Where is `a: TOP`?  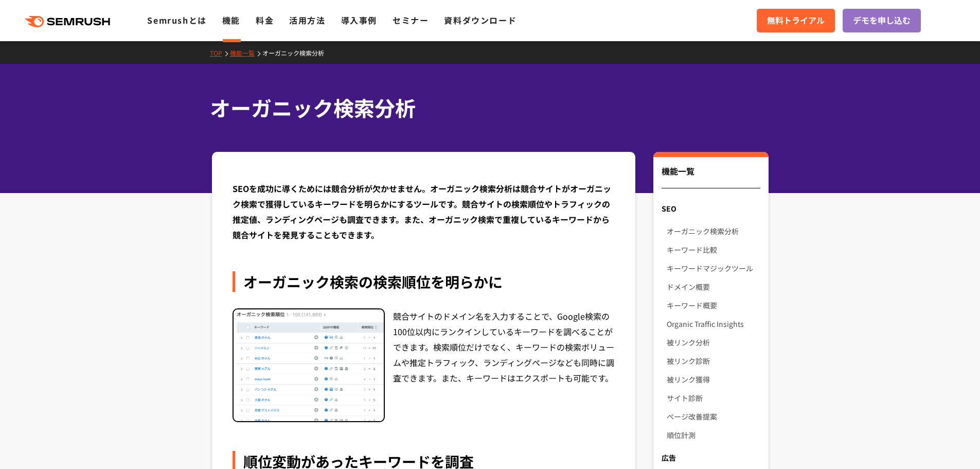
a: TOP is located at coordinates (220, 52).